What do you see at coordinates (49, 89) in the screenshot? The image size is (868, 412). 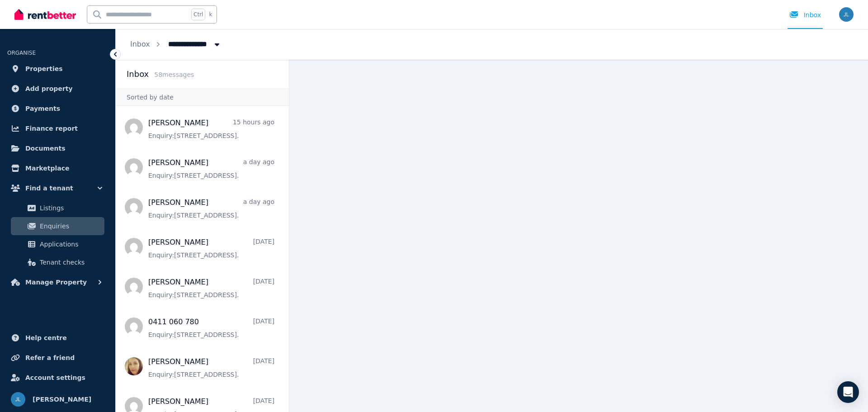 I see `span: Add property` at bounding box center [49, 89].